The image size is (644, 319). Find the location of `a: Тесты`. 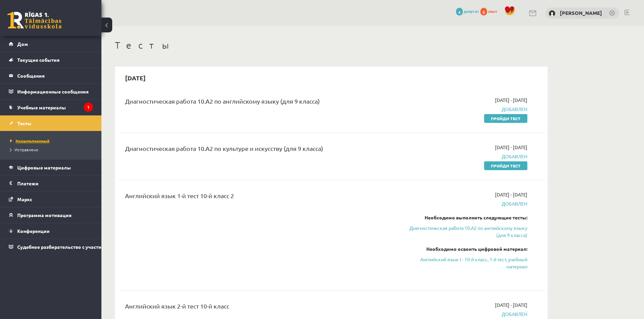

a: Тесты is located at coordinates (51, 123).